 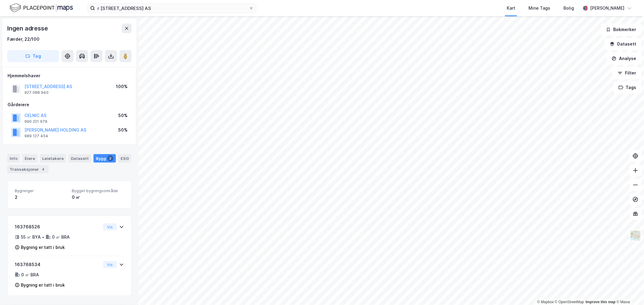 I want to click on button: Tag, so click(x=33, y=56).